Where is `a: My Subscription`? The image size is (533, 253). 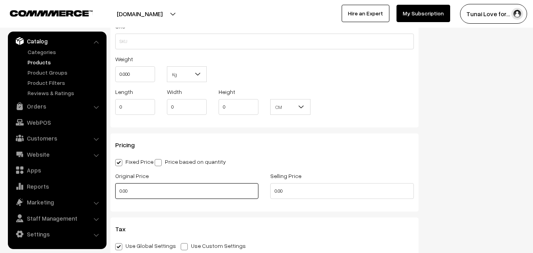
a: My Subscription is located at coordinates (423, 13).